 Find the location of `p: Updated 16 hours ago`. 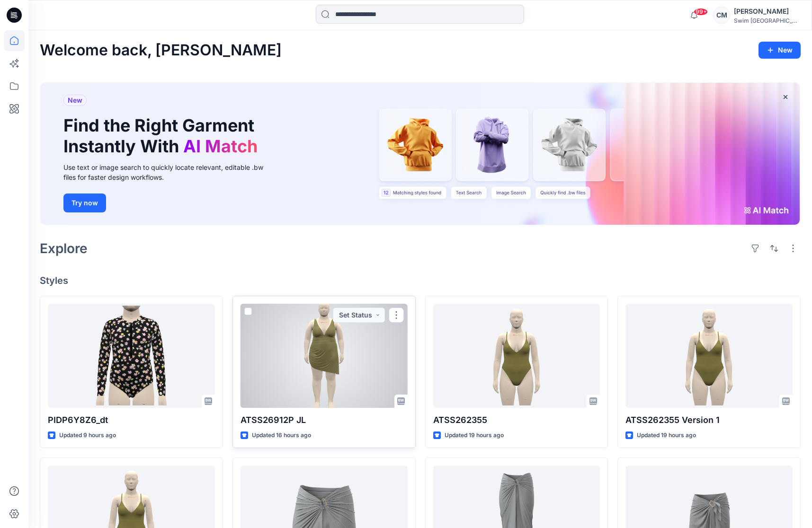

p: Updated 16 hours ago is located at coordinates (281, 436).